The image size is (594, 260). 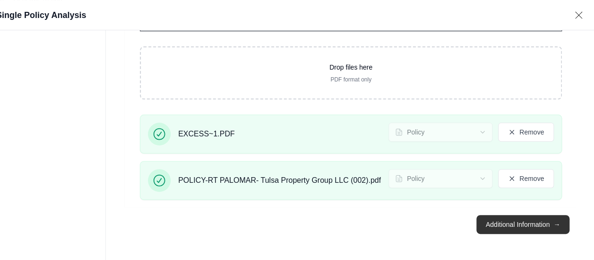 What do you see at coordinates (351, 79) in the screenshot?
I see `p: PDF format only` at bounding box center [351, 79].